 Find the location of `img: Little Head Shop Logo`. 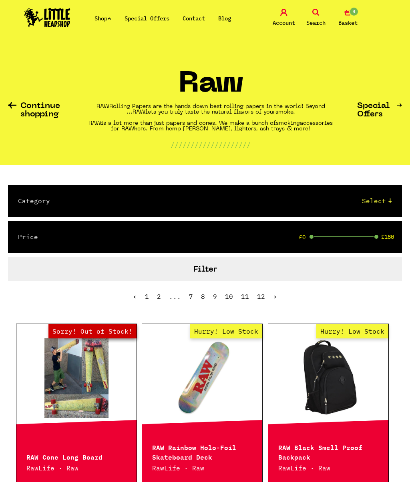

img: Little Head Shop Logo is located at coordinates (47, 18).